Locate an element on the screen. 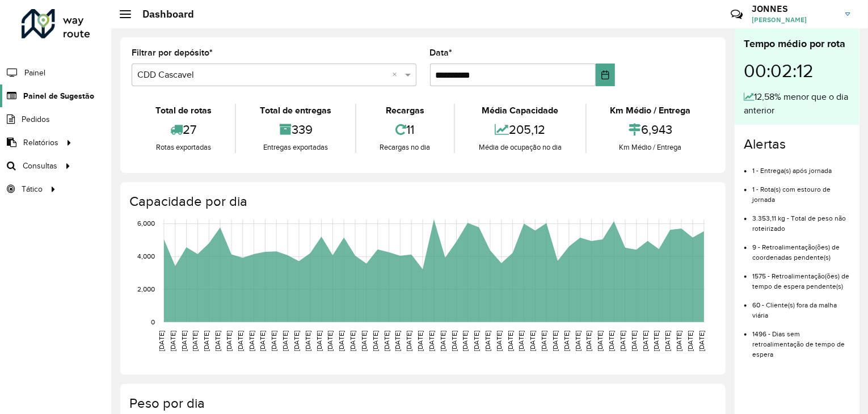 Image resolution: width=868 pixels, height=414 pixels. span: Tático is located at coordinates (32, 189).